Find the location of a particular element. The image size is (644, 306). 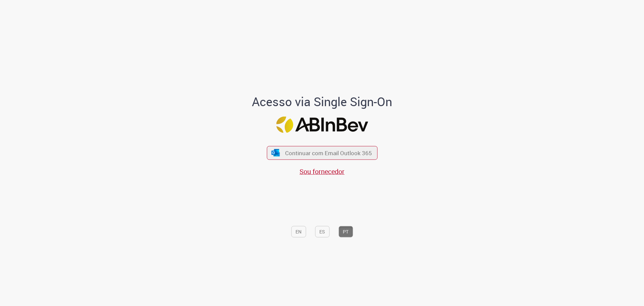

span: Sou fornecedor is located at coordinates (322, 171).